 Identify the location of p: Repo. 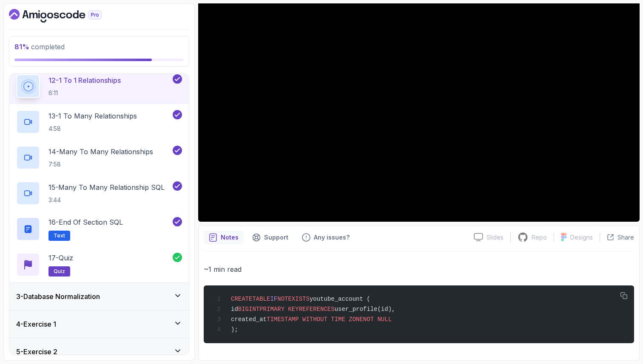
(539, 237).